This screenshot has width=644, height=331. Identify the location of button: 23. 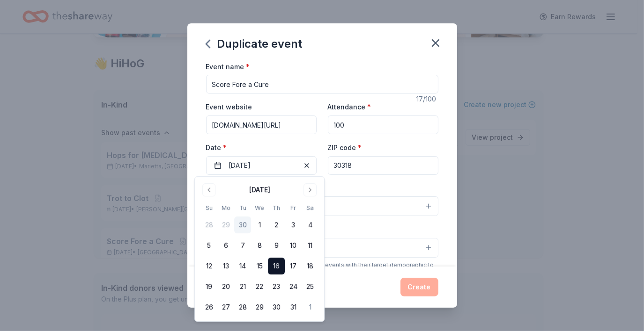
(277, 287).